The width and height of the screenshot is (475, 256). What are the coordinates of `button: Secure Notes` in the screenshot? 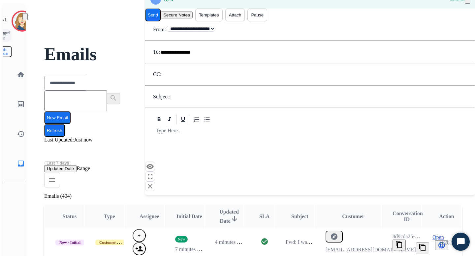 It's located at (176, 15).